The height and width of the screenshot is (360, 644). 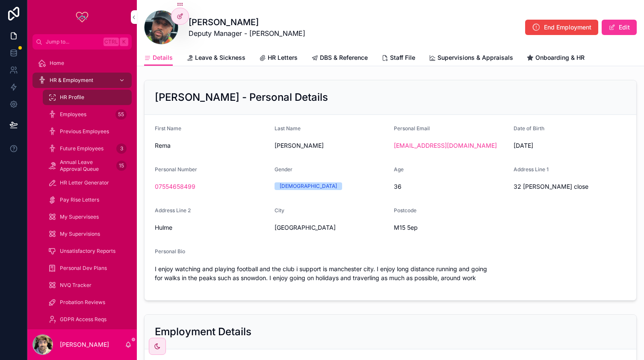 What do you see at coordinates (83, 319) in the screenshot?
I see `span: GDPR Access Reqs` at bounding box center [83, 319].